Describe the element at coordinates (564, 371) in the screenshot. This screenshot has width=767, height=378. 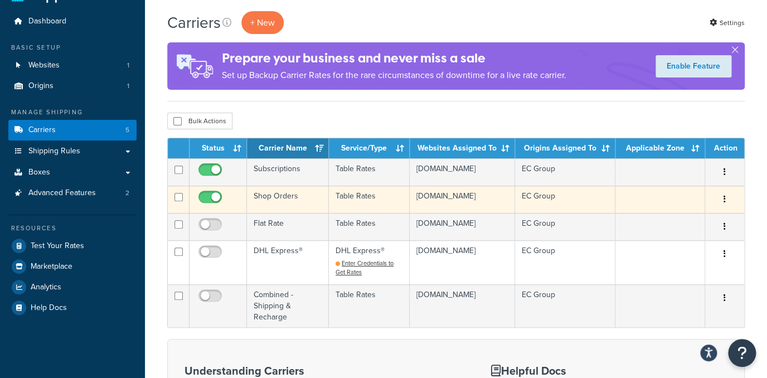
I see `h3: Helpful Docs` at that location.